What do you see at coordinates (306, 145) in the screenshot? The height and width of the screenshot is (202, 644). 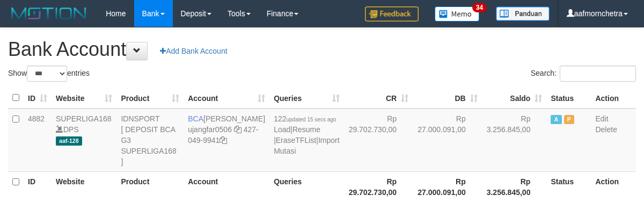 I see `a: Import Mutasi` at bounding box center [306, 145].